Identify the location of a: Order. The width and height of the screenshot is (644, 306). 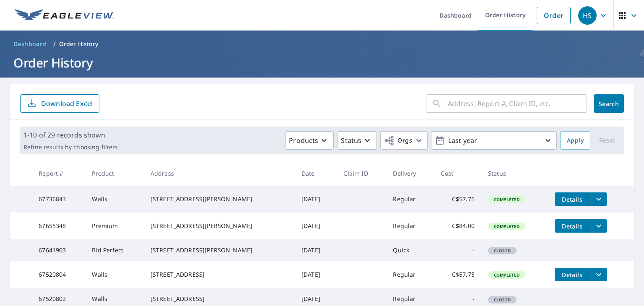
(553, 16).